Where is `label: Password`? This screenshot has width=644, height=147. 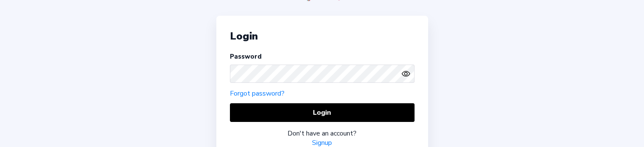
label: Password is located at coordinates (246, 56).